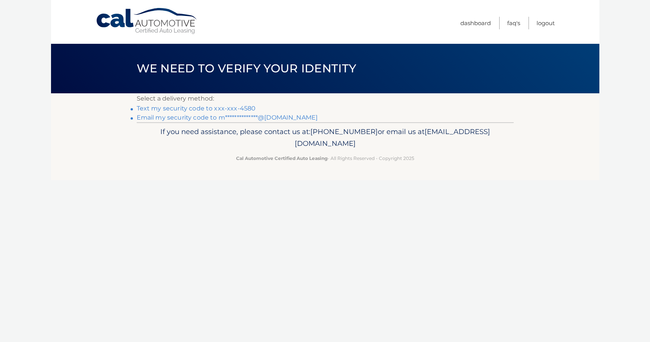 Image resolution: width=650 pixels, height=342 pixels. Describe the element at coordinates (196, 108) in the screenshot. I see `a: Text my security code to xxx-xxx-4580` at that location.